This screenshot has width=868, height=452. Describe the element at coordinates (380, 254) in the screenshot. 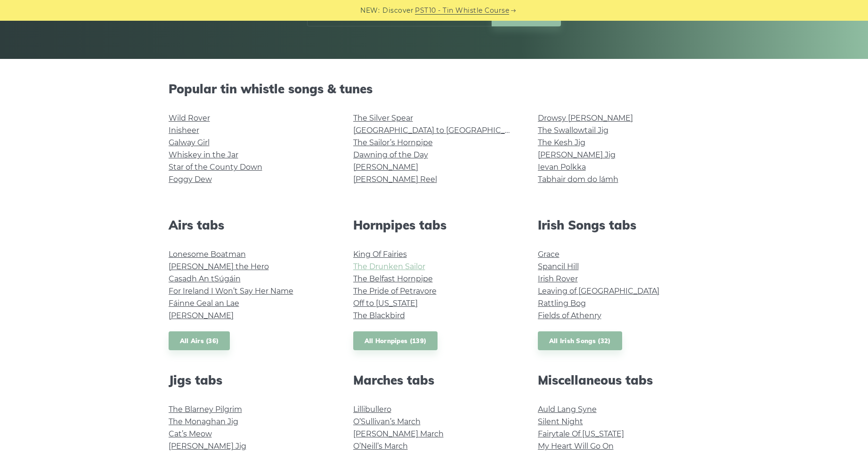

I see `a: King Of Fairies` at that location.